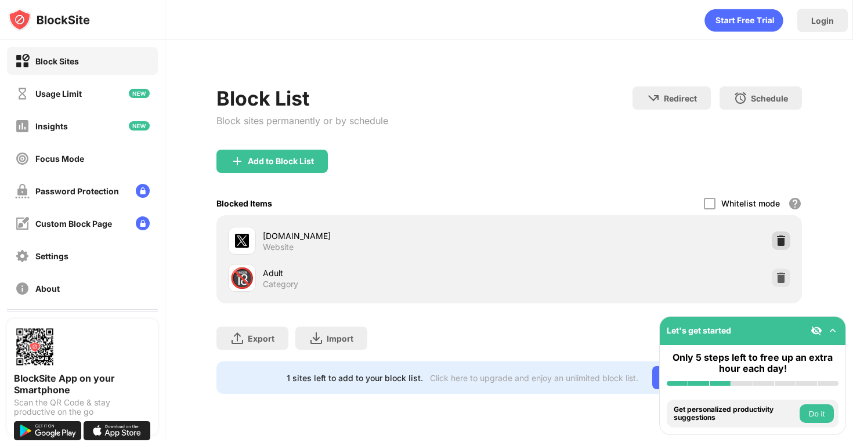  I want to click on div: Scan the QR Code & stay productive on the go, so click(82, 407).